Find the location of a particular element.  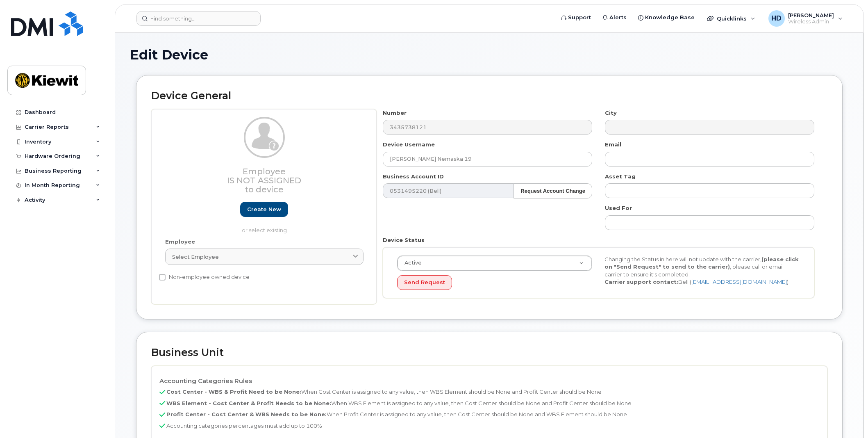

input: Non-employee owned device is located at coordinates (162, 277).